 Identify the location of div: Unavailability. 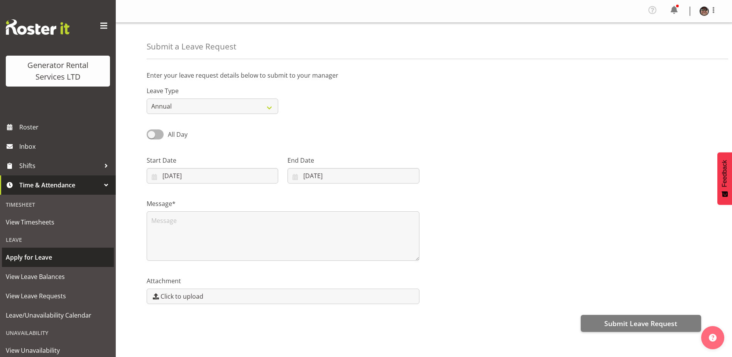
(58, 332).